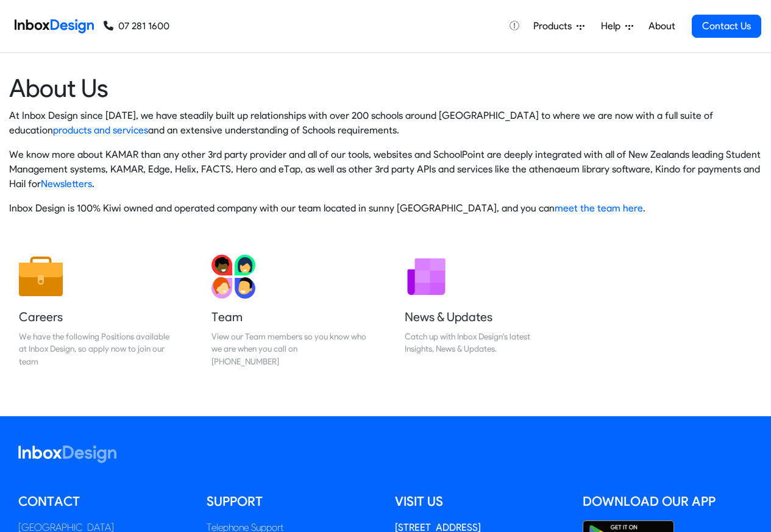  What do you see at coordinates (479, 501) in the screenshot?
I see `h5: Visit us` at bounding box center [479, 501].